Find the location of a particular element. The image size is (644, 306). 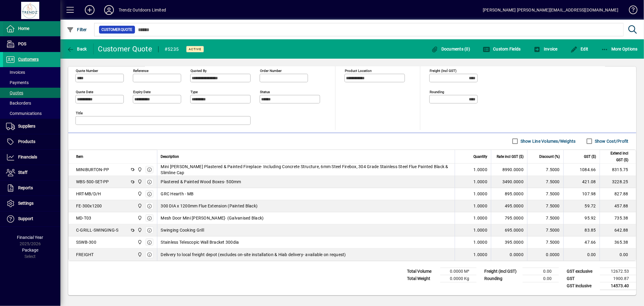

div: 8990.0000 is located at coordinates (509, 170).